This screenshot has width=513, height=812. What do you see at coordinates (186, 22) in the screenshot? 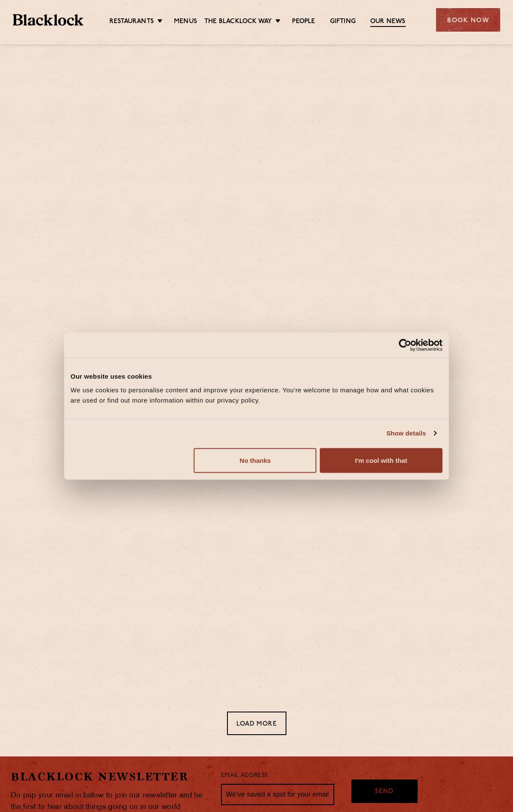
I see `a: Menus` at bounding box center [186, 22].